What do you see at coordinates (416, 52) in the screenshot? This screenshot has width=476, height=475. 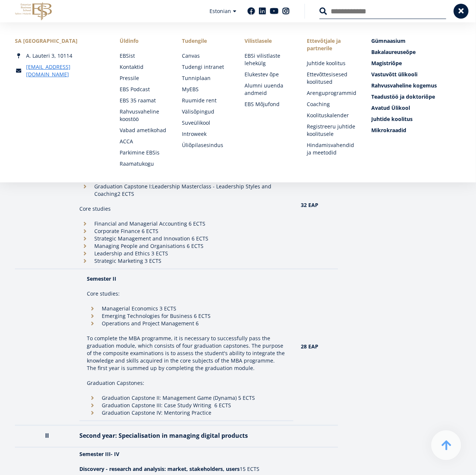 I see `a: Bakalaureuseõpe` at bounding box center [416, 52].